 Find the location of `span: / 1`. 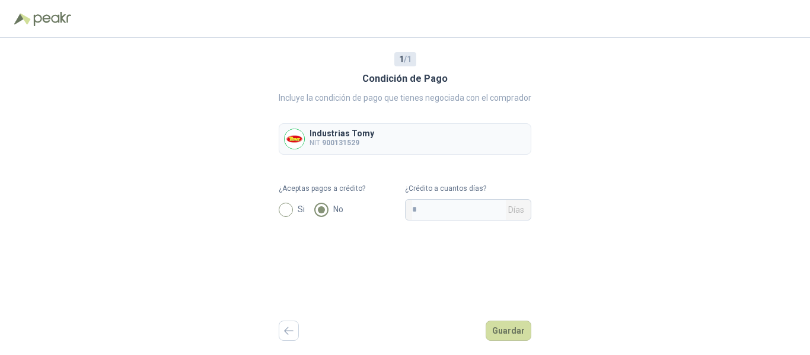

span: / 1 is located at coordinates (405, 59).